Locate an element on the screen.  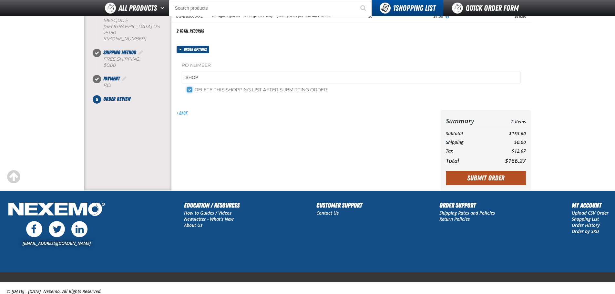
label: PO Number is located at coordinates (351, 66).